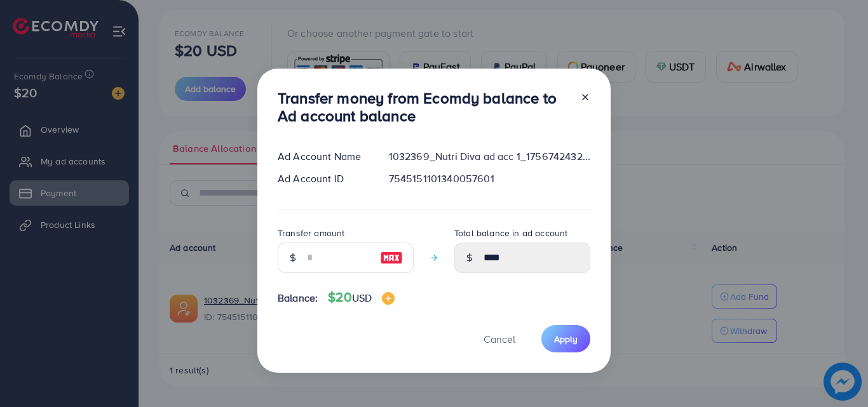 Image resolution: width=868 pixels, height=407 pixels. I want to click on span: Cancel, so click(499, 340).